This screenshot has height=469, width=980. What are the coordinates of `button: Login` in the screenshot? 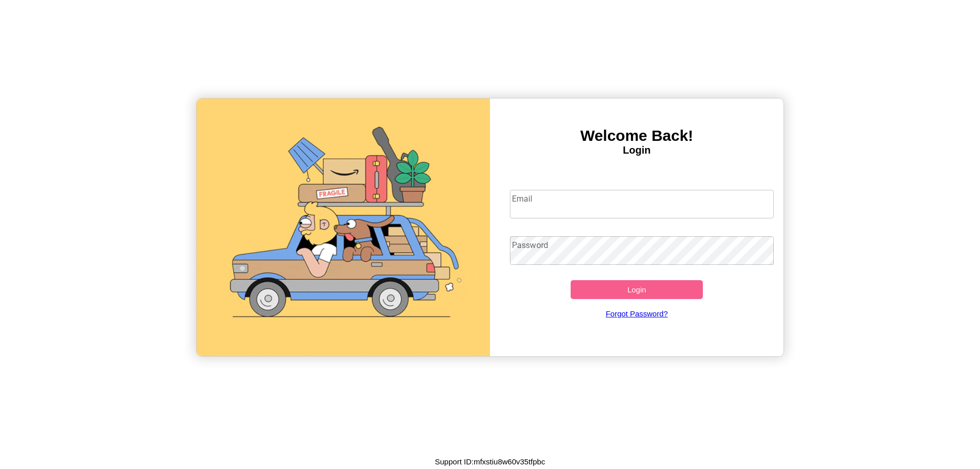 It's located at (637, 289).